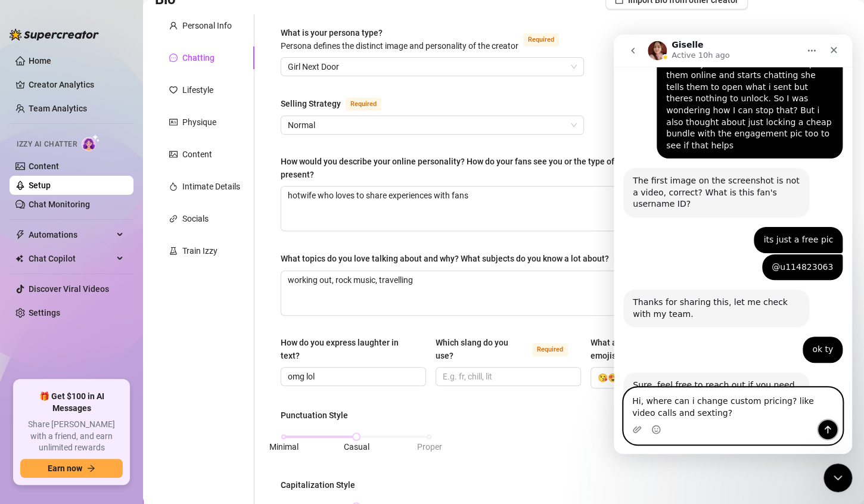 Image resolution: width=864 pixels, height=504 pixels. I want to click on span: Normal, so click(432, 125).